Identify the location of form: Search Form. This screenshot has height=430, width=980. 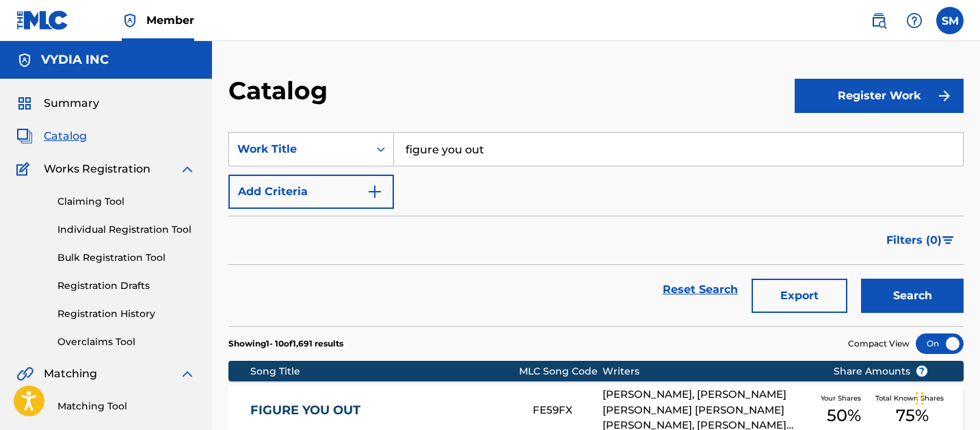
(596, 229).